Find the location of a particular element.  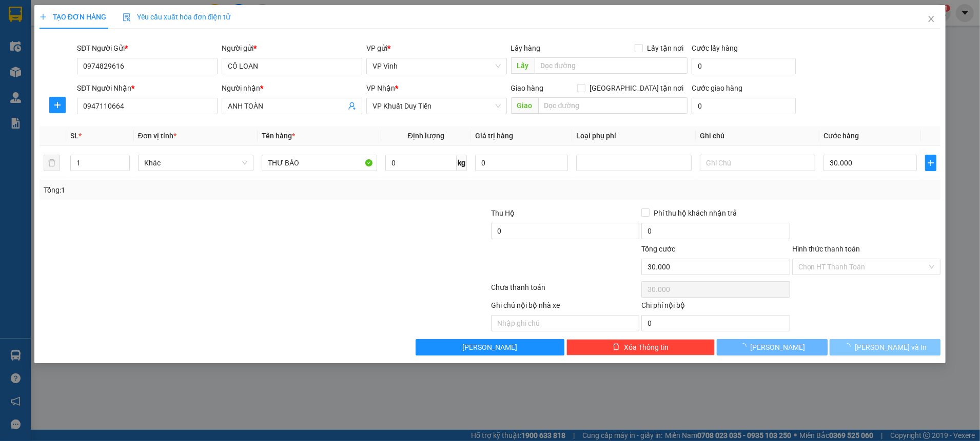

span: Tổng cước is located at coordinates (658, 249).